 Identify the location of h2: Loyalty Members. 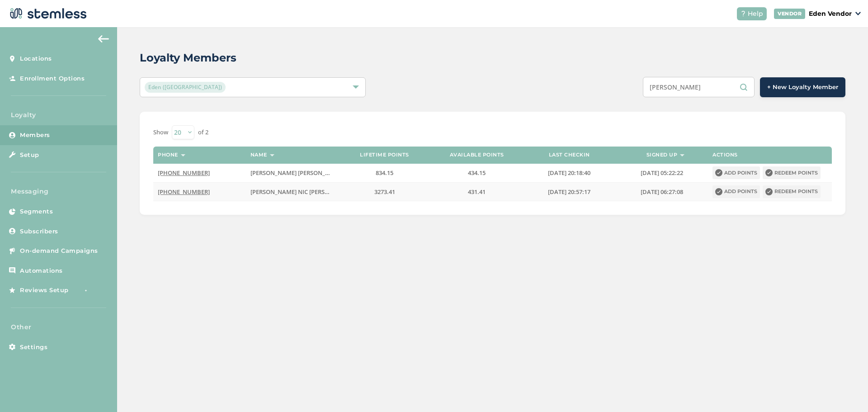
(188, 58).